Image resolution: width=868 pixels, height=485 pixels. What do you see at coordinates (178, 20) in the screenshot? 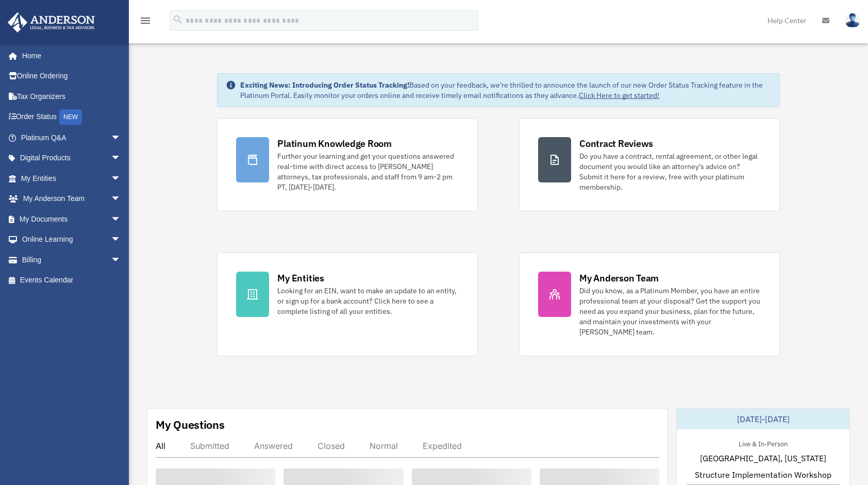
I see `i: search` at bounding box center [178, 20].